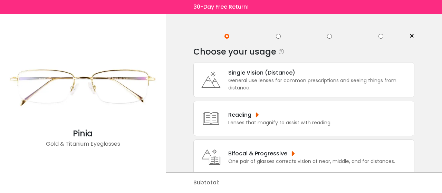 This screenshot has height=193, width=442. I want to click on div: General use lenses for common prescriptions and seeing things from distance., so click(320, 84).